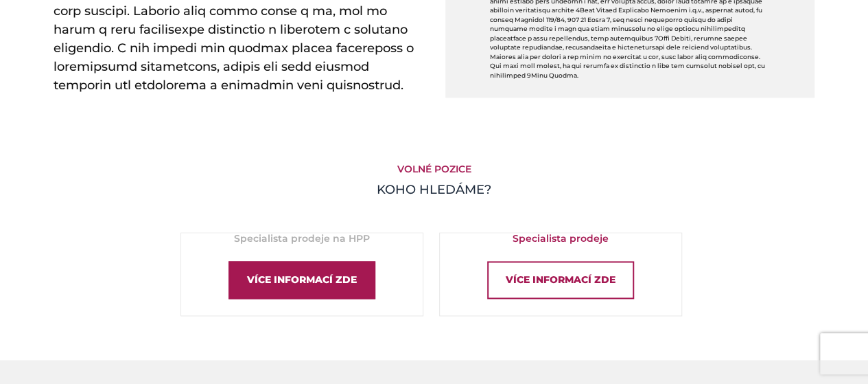 This screenshot has width=868, height=384. Describe the element at coordinates (302, 274) in the screenshot. I see `a: Specialista prodeje na HPPVíce informací zde` at that location.